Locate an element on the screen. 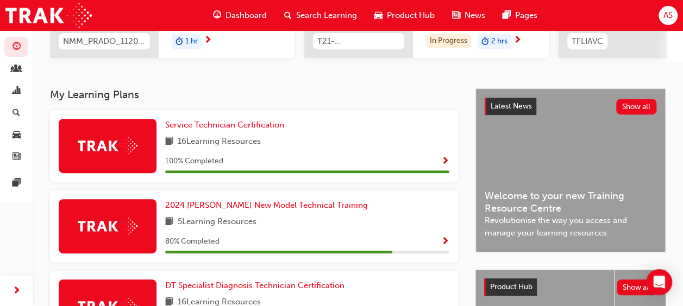 The image size is (683, 306). span: NMM_PRADO_112024_MODULE_5 is located at coordinates (104, 41).